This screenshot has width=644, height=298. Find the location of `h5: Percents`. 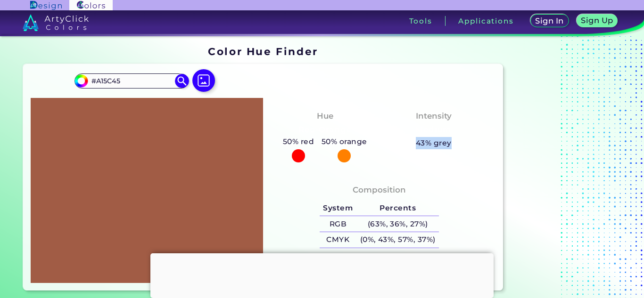

h5: Percents is located at coordinates (397, 208).